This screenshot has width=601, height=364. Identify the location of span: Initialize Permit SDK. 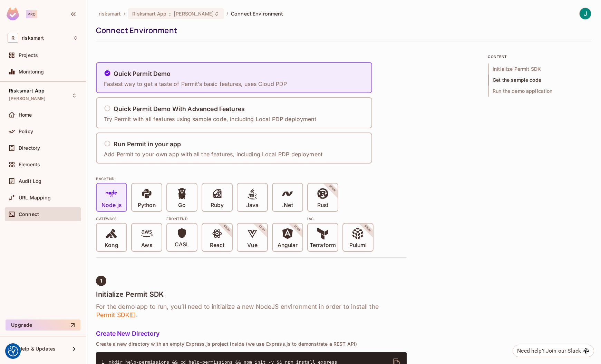
(540, 69).